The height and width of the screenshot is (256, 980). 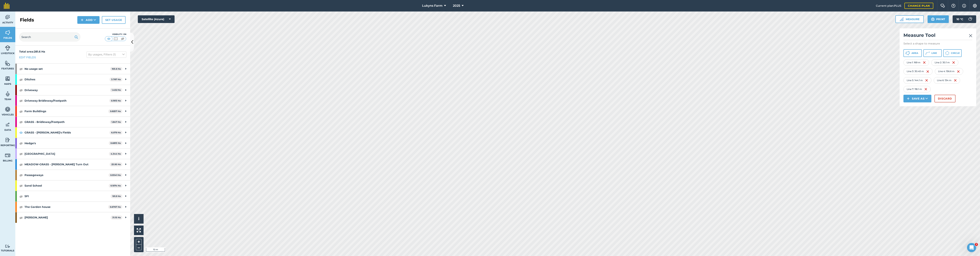 I want to click on img: svg+xml;base64,PHN2ZyB4bWxucz0iaHR0cDovL3d3dy53My5vcmcvMjAwMC9zdmciIHdpZHRoPSIxNyIgaGVpZ2h0PSIxNy..., so click(x=964, y=6).